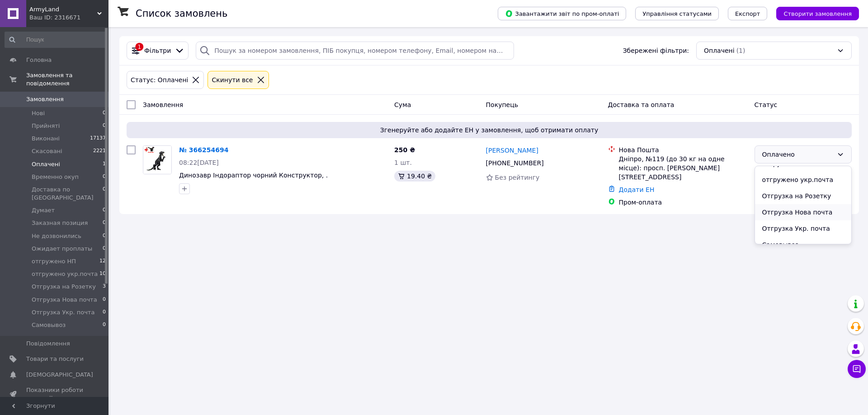 The image size is (868, 415). What do you see at coordinates (56, 40) in the screenshot?
I see `input: Пошук` at bounding box center [56, 40].